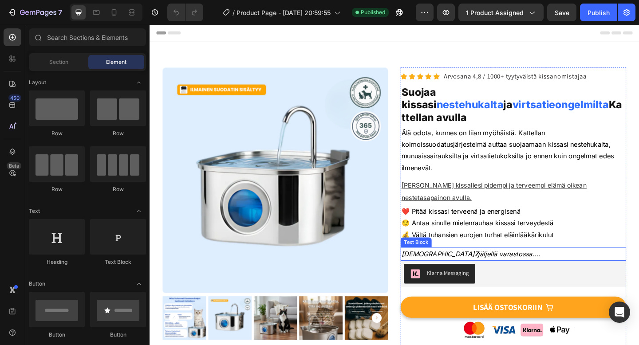  Describe the element at coordinates (494, 12) in the screenshot. I see `span: 1 product assigned` at that location.